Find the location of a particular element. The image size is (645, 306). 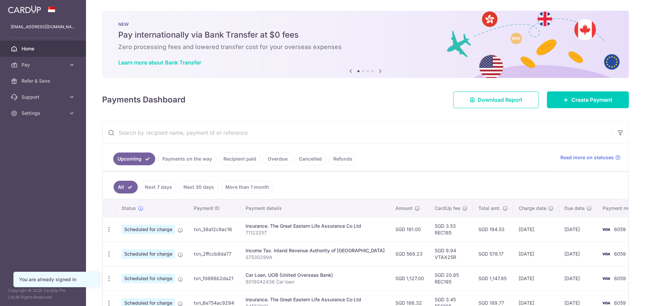

td: SGD 194.53 is located at coordinates (493, 229).